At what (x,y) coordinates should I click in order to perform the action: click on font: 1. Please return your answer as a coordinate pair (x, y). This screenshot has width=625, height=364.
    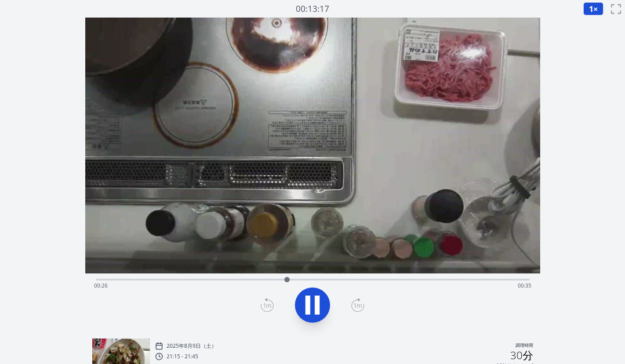
    Looking at the image, I should click on (591, 9).